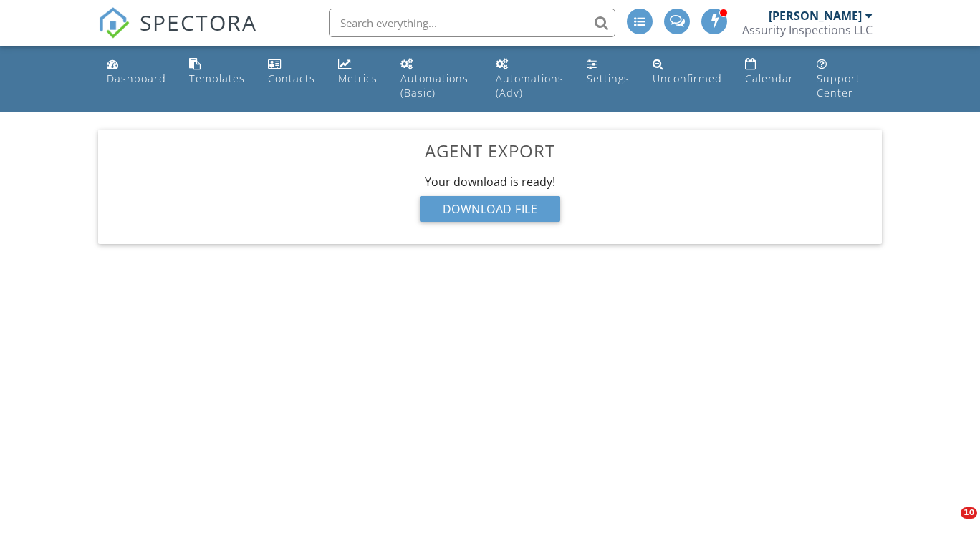 Image resolution: width=980 pixels, height=556 pixels. Describe the element at coordinates (838, 85) in the screenshot. I see `div: Support Center` at that location.